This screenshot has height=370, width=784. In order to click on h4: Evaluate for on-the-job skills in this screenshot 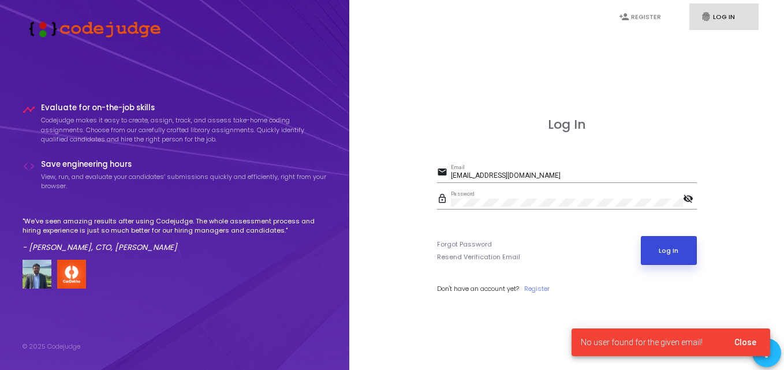, I will do `click(184, 108)`.